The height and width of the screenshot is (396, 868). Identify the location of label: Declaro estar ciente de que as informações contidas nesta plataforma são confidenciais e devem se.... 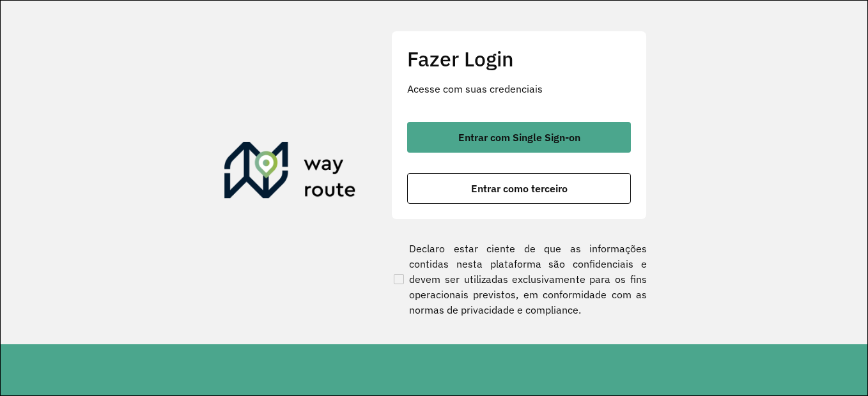
(519, 279).